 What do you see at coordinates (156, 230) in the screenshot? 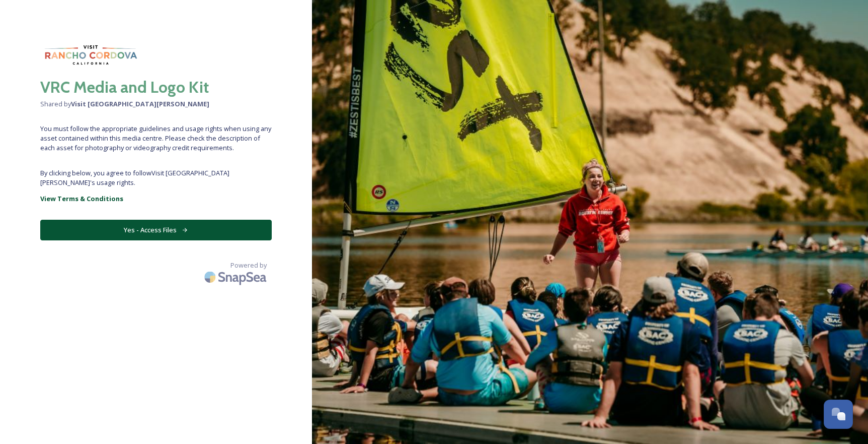
I see `button: Yes - Access Files` at bounding box center [156, 230].